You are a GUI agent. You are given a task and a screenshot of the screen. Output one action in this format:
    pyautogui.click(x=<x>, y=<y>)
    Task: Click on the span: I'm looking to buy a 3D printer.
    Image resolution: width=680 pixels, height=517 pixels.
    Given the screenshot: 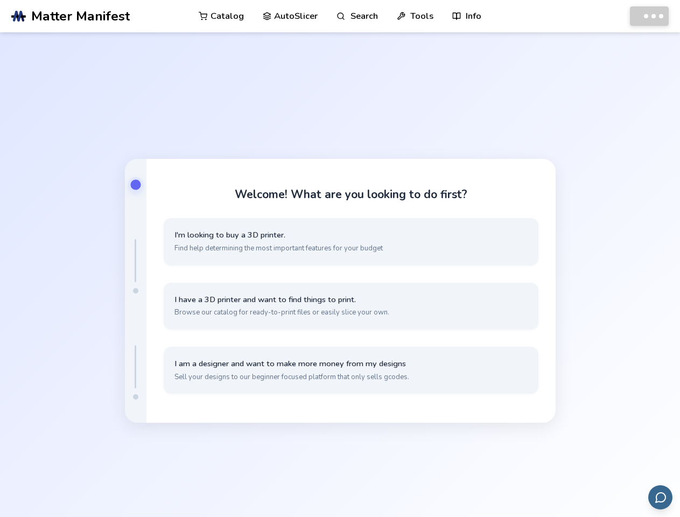 What is the action you would take?
    pyautogui.click(x=351, y=235)
    